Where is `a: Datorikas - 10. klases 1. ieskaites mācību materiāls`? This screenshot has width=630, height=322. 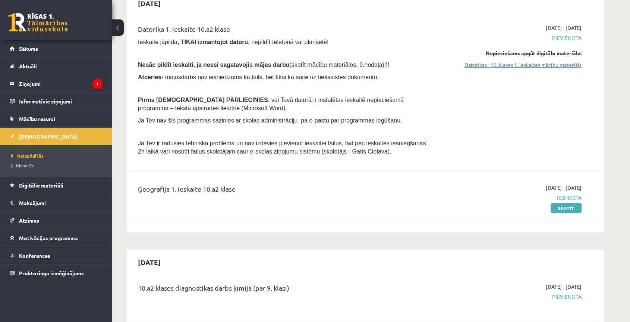 a: Datorikas - 10. klases 1. ieskaites mācību materiāls is located at coordinates (511, 65).